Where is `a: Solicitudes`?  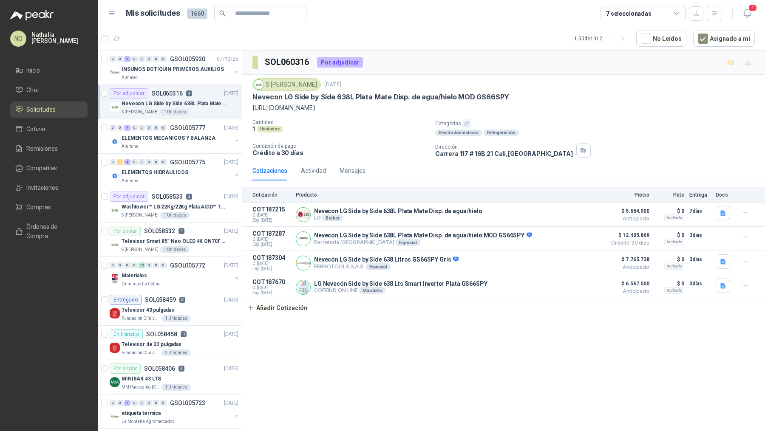
a: Solicitudes is located at coordinates (49, 110).